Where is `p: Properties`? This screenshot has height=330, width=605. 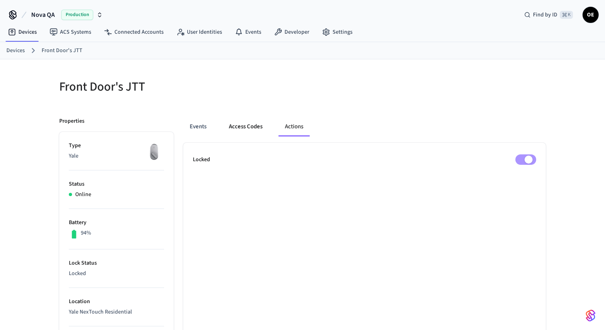
p: Properties is located at coordinates (72, 121).